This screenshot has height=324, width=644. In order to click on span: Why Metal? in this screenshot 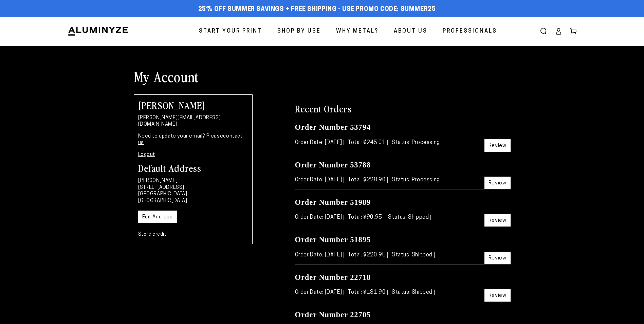, I will do `click(357, 31)`.